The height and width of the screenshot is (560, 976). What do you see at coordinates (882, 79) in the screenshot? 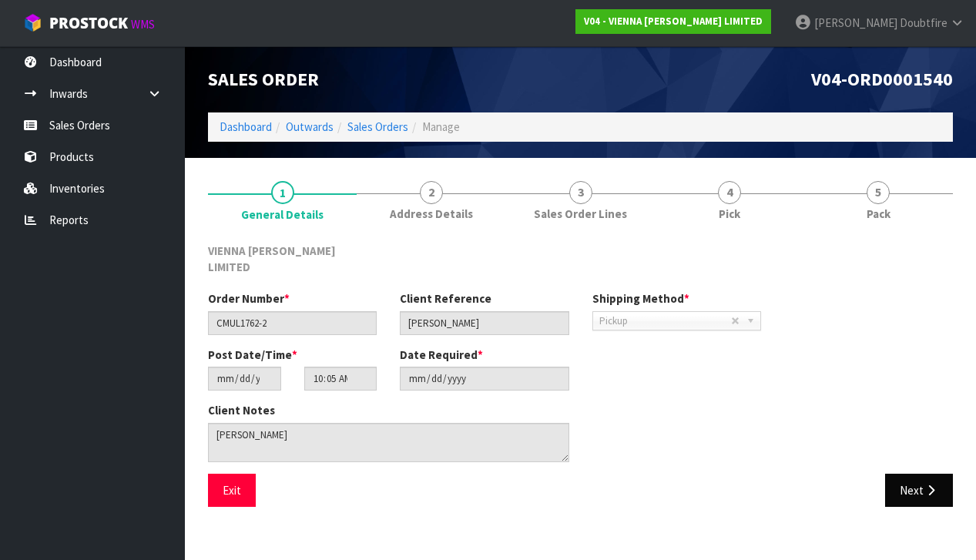
I see `span: V04-ORD0001540` at bounding box center [882, 79].